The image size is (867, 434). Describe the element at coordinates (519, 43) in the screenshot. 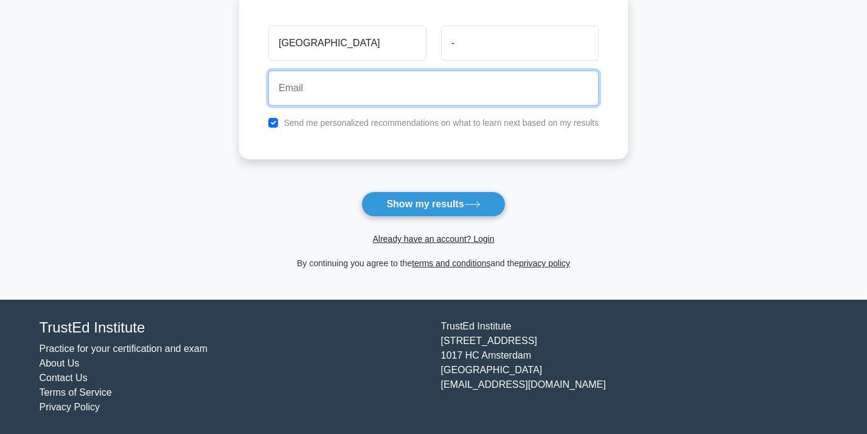

I see `input: Last name` at that location.